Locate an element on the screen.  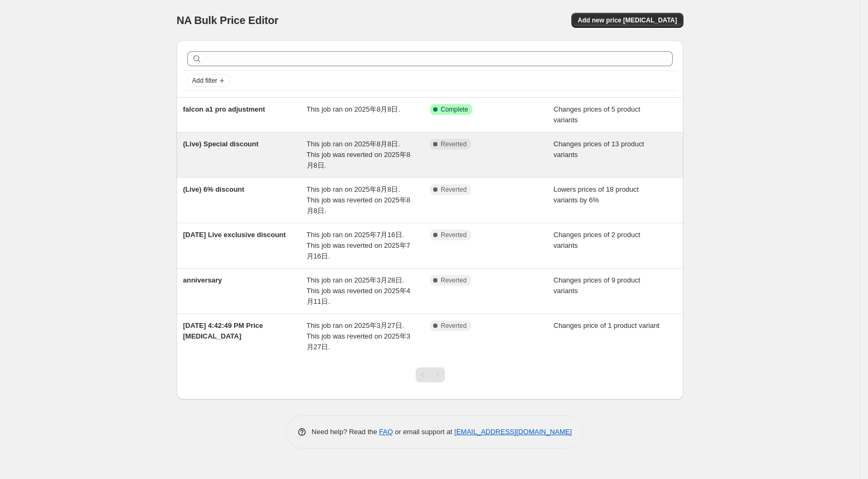
span: This job ran on 2025年8月8日. is located at coordinates (354, 109).